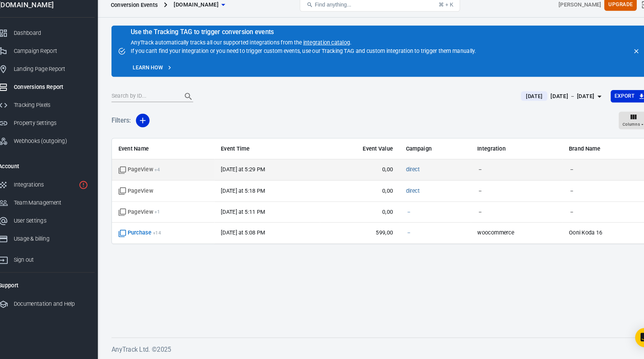 This screenshot has width=644, height=359. I want to click on span: Standard event name, so click(140, 190).